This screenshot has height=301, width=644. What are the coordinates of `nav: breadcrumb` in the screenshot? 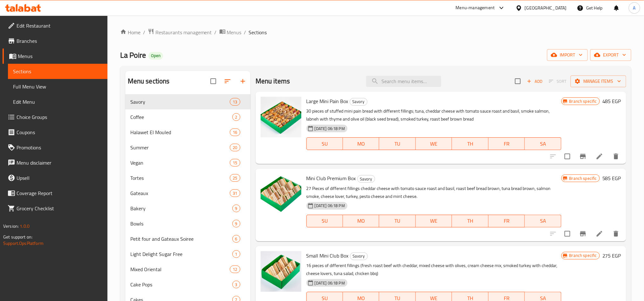 It's located at (376, 32).